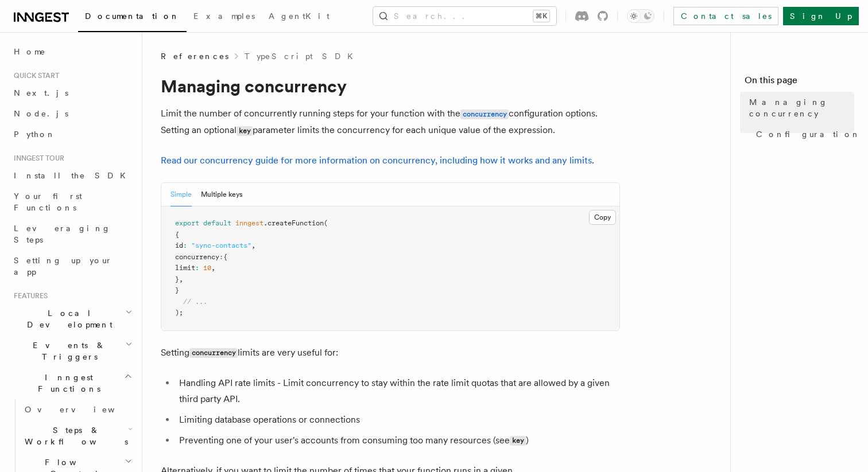 The width and height of the screenshot is (868, 472). Describe the element at coordinates (184, 268) in the screenshot. I see `span: limit` at that location.